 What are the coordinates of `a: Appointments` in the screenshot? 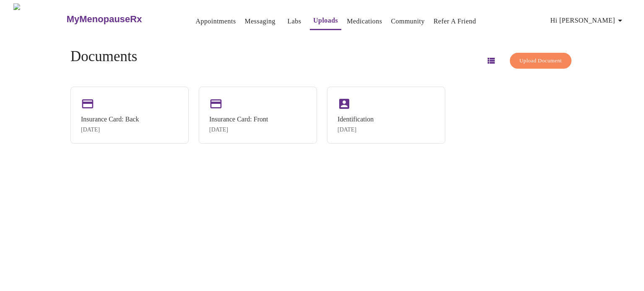 It's located at (215, 21).